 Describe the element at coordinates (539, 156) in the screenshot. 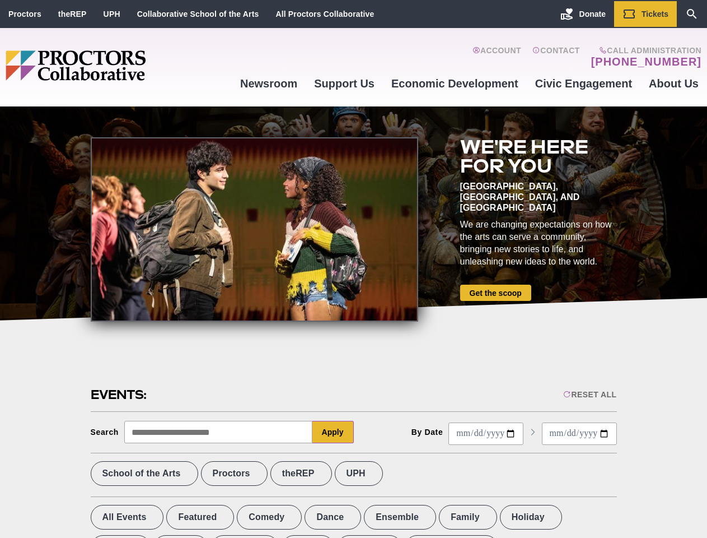

I see `h2: We're here for you` at that location.